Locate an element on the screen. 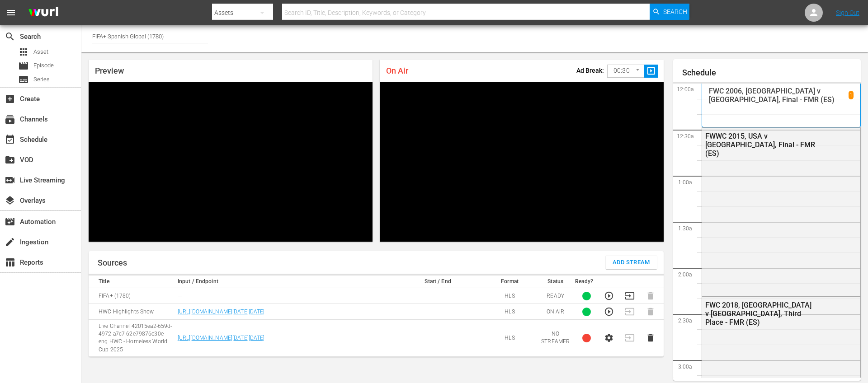 The height and width of the screenshot is (383, 868). span: Create is located at coordinates (10, 99).